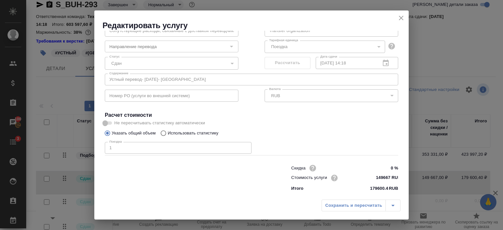  I want to click on button: RUB, so click(276, 96).